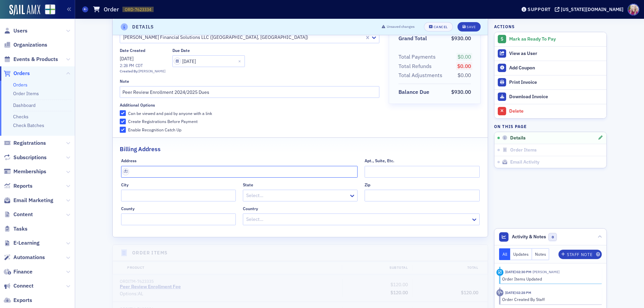 This screenshot has width=644, height=308. What do you see at coordinates (140, 149) in the screenshot?
I see `h2: Billing Address` at bounding box center [140, 149].